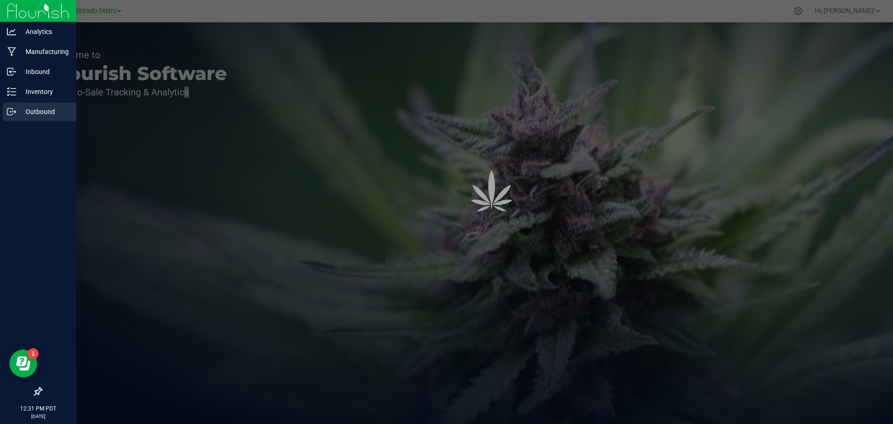 This screenshot has height=424, width=893. What do you see at coordinates (44, 72) in the screenshot?
I see `p: Inbound` at bounding box center [44, 72].